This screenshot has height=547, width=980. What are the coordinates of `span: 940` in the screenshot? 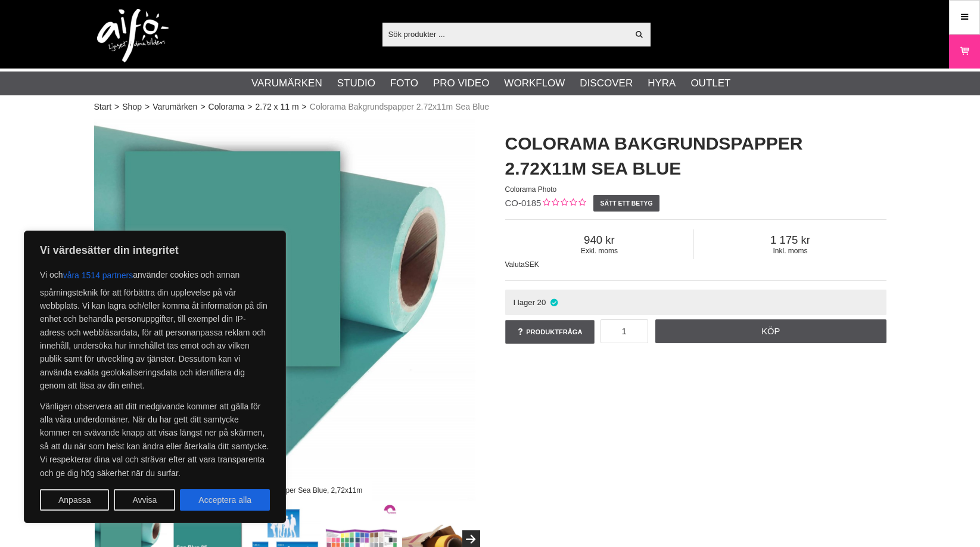 It's located at (599, 240).